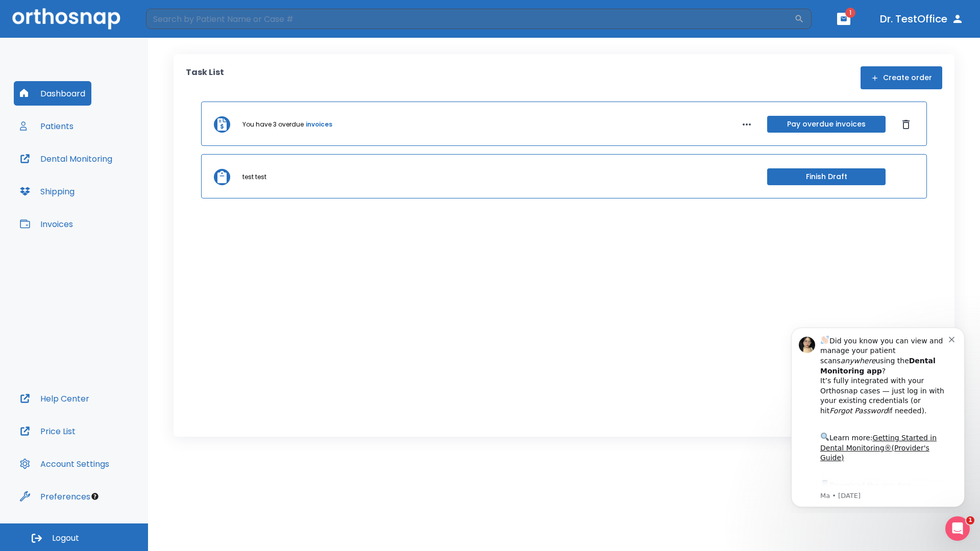 The height and width of the screenshot is (551, 980). What do you see at coordinates (46, 126) in the screenshot?
I see `a: Patients` at bounding box center [46, 126].